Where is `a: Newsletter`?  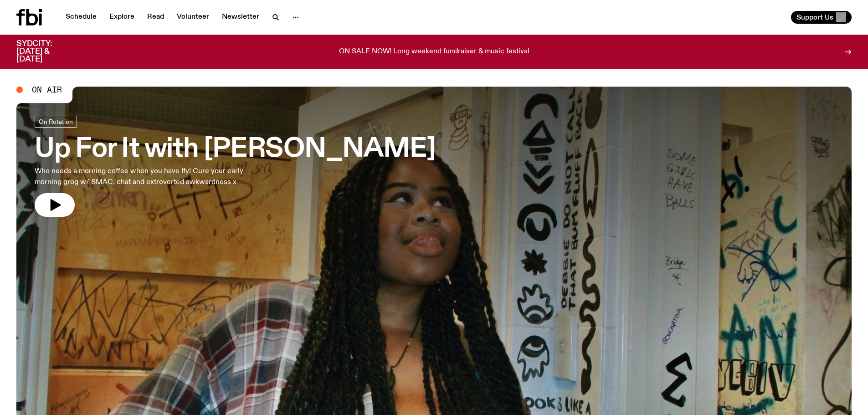
a: Newsletter is located at coordinates (240, 17).